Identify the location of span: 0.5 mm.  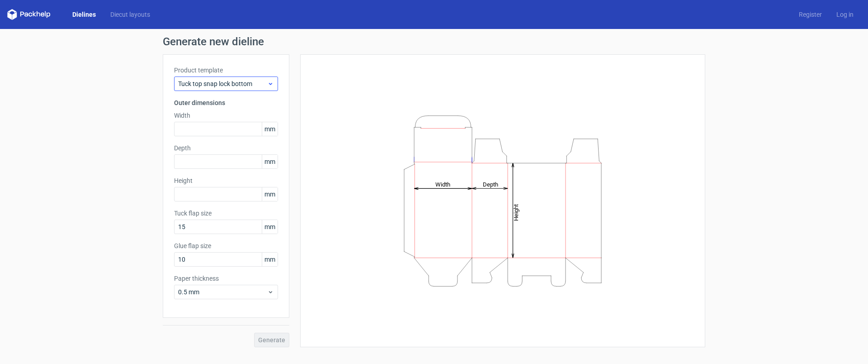
(223, 292).